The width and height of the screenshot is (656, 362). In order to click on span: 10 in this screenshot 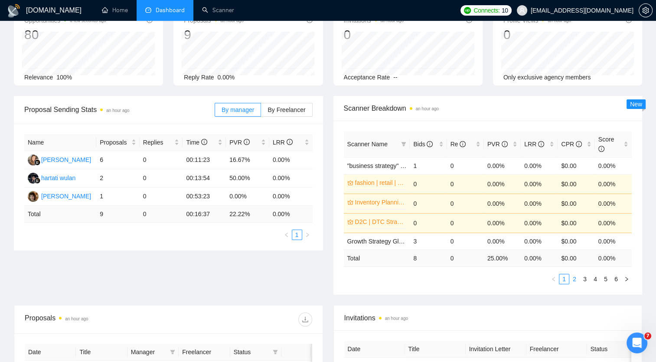, I will do `click(505, 10)`.